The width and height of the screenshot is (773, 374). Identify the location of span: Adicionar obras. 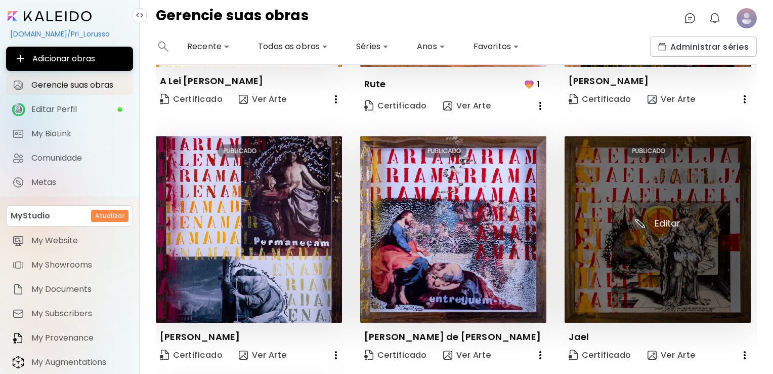
(69, 59).